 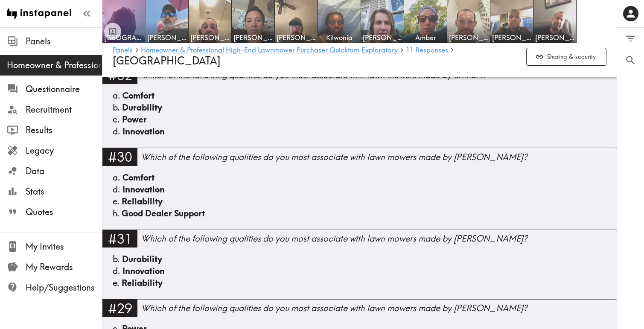 What do you see at coordinates (359, 119) in the screenshot?
I see `div: c.` at bounding box center [359, 119].